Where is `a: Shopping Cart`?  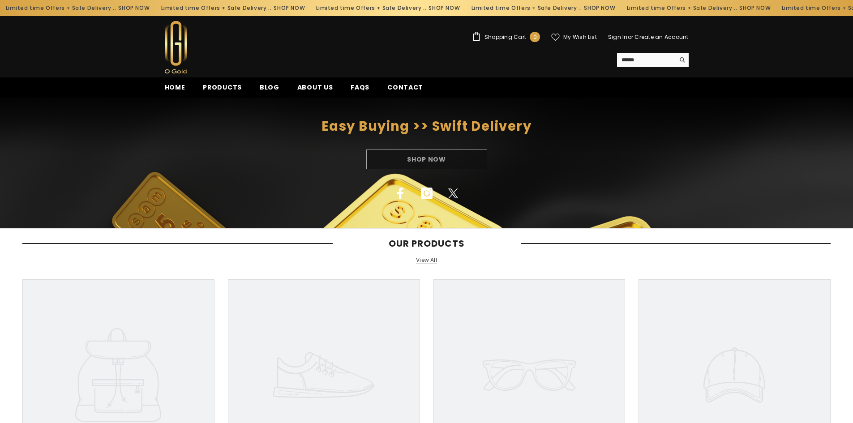 a: Shopping Cart is located at coordinates (506, 37).